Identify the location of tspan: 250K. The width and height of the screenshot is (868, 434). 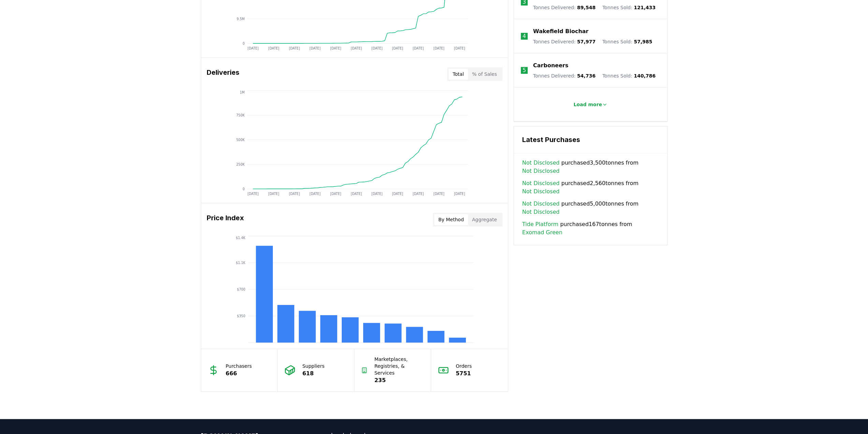
(240, 164).